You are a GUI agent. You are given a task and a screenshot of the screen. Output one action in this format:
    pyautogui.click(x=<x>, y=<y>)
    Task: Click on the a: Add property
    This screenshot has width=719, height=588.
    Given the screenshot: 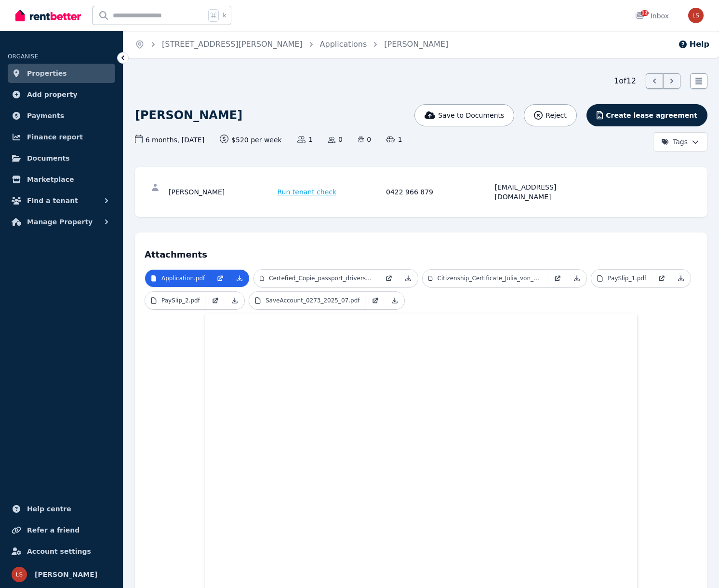 What is the action you would take?
    pyautogui.click(x=61, y=94)
    